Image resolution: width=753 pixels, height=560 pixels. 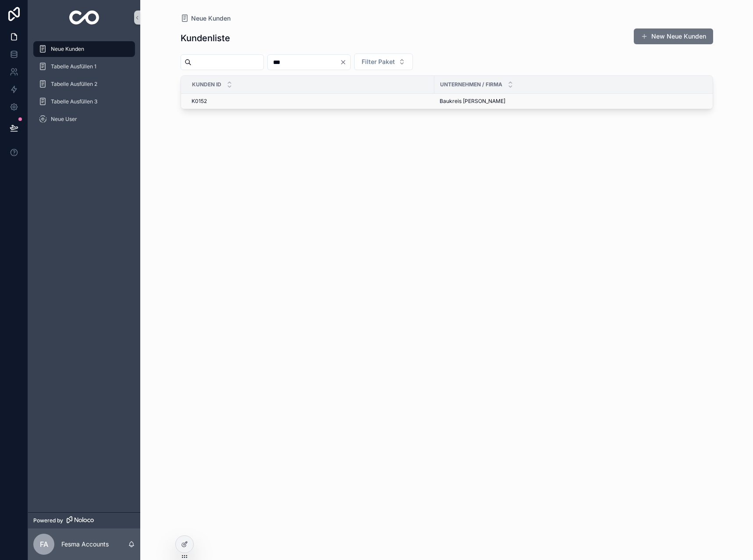 I want to click on span: Tabelle Ausfüllen 3, so click(x=74, y=102).